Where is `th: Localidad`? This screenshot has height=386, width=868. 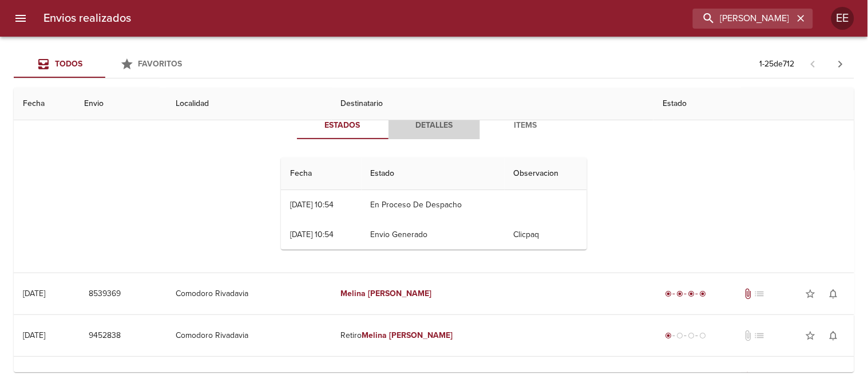
th: Localidad is located at coordinates (249, 104).